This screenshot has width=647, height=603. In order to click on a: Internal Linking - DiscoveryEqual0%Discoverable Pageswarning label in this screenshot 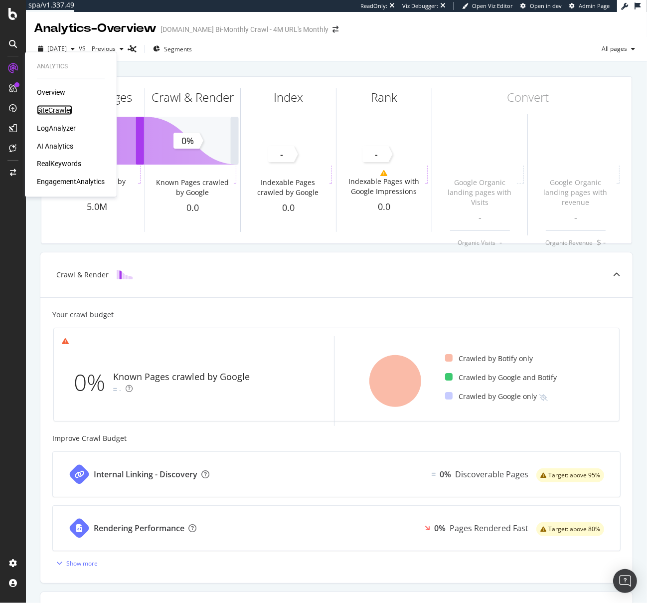, I will do `click(336, 474)`.